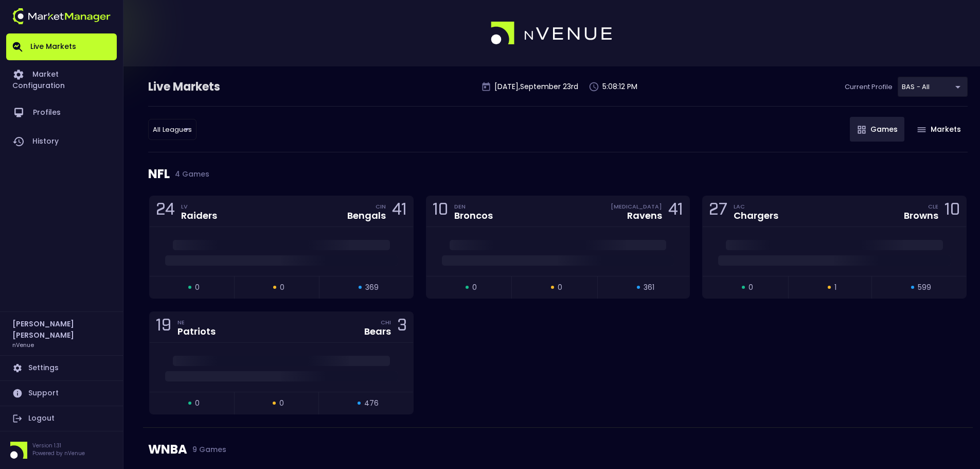  I want to click on span: 1, so click(835, 287).